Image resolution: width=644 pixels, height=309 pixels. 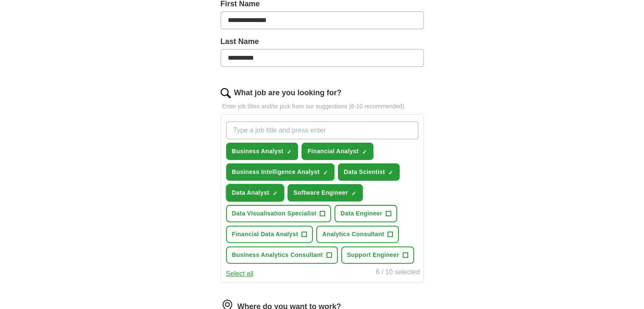 What do you see at coordinates (325, 192) in the screenshot?
I see `button: Software Engineer✓` at bounding box center [325, 192].